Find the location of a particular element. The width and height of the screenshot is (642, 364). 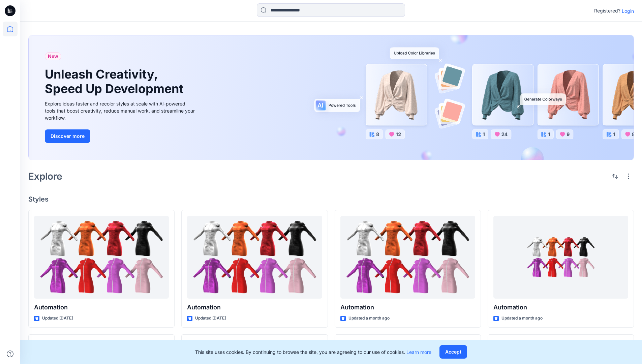

a: Learn more is located at coordinates (419, 352).